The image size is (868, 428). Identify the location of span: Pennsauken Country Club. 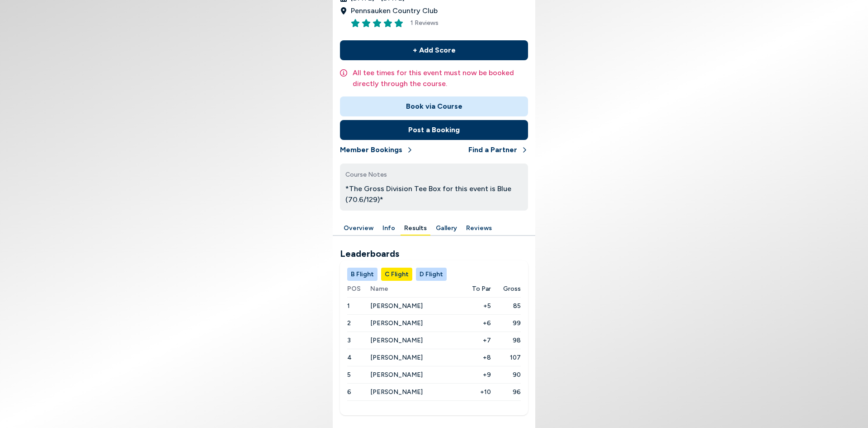
(394, 11).